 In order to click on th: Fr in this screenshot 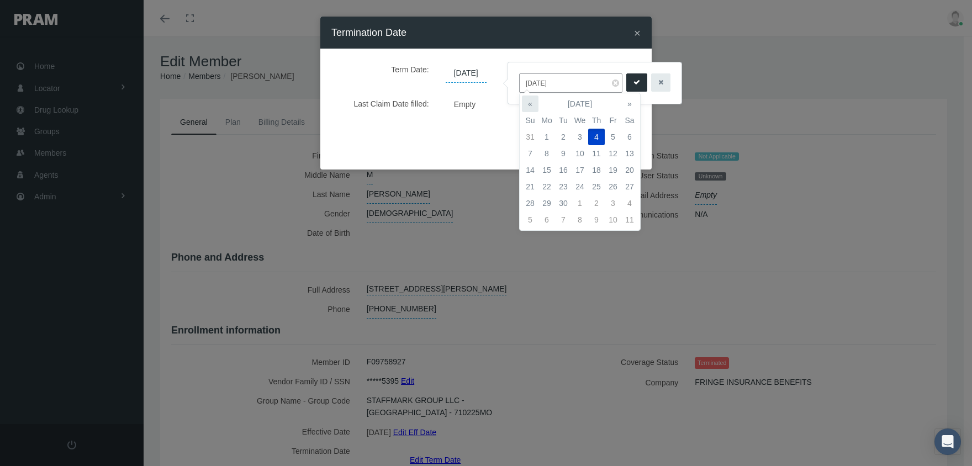, I will do `click(613, 120)`.